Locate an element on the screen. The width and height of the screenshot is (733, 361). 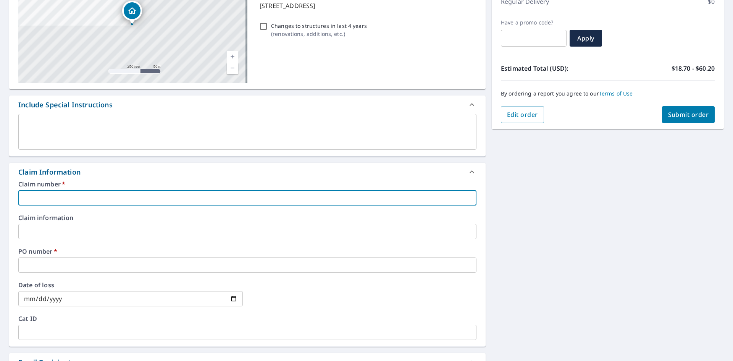
label: Date of loss is located at coordinates (130, 285).